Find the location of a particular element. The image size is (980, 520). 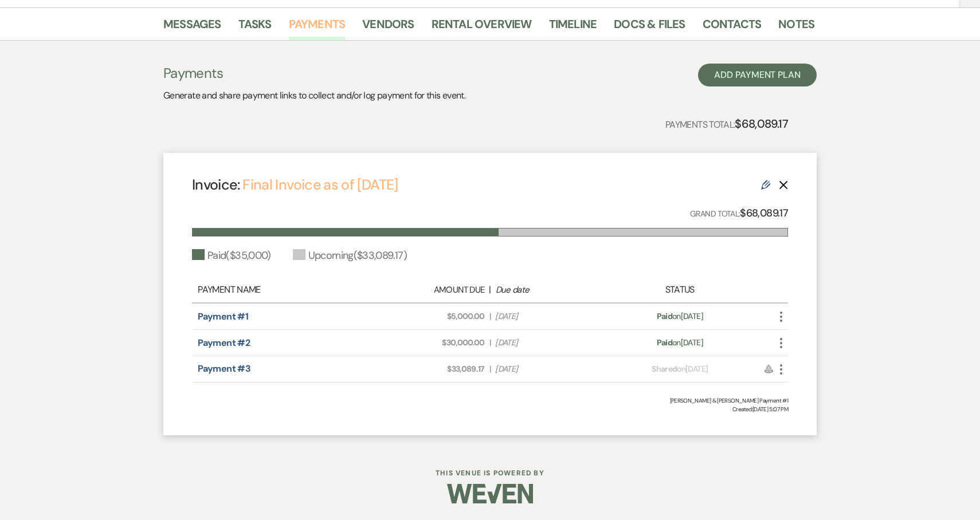

div: Status is located at coordinates (680, 290).